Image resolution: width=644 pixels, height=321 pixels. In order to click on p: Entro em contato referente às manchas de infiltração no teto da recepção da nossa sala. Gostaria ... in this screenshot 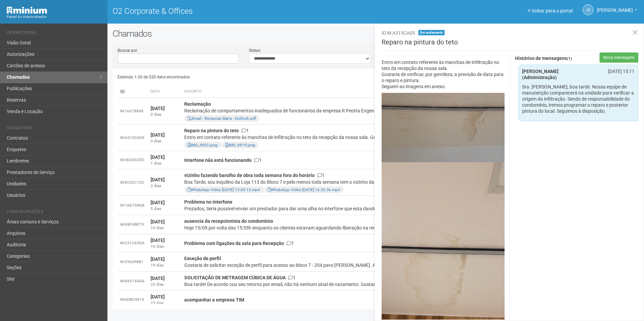, I will do `click(444, 74)`.